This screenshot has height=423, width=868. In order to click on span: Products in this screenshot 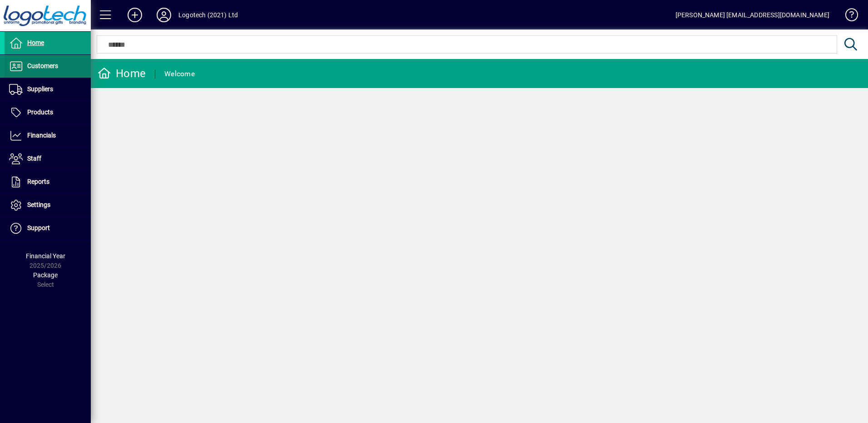, I will do `click(40, 112)`.